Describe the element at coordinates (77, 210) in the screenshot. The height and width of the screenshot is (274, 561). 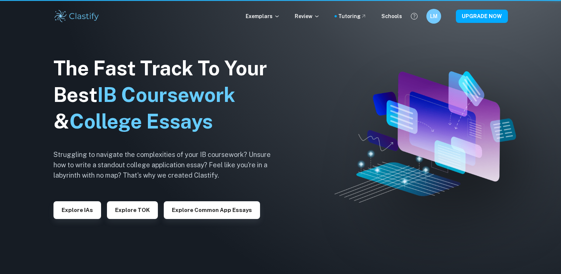
I see `button: Explore IAs` at that location.